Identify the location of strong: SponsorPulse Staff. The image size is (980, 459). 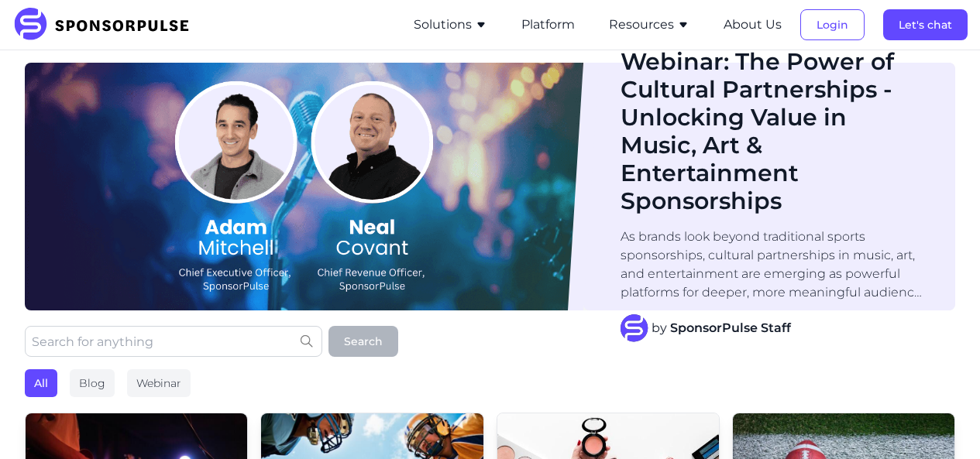
(731, 328).